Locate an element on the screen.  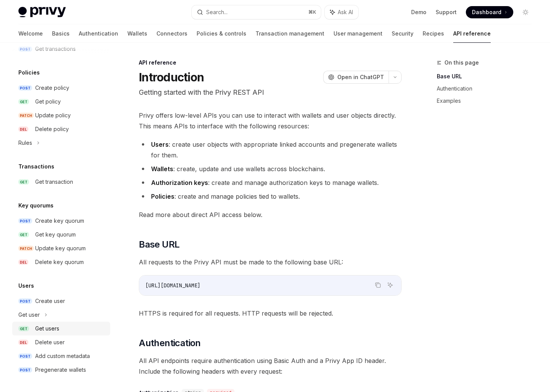
h5: Policies is located at coordinates (29, 72).